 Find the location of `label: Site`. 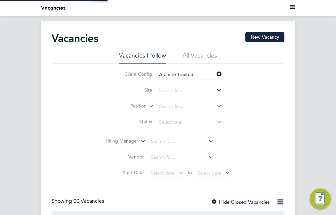

label: Site is located at coordinates (133, 90).